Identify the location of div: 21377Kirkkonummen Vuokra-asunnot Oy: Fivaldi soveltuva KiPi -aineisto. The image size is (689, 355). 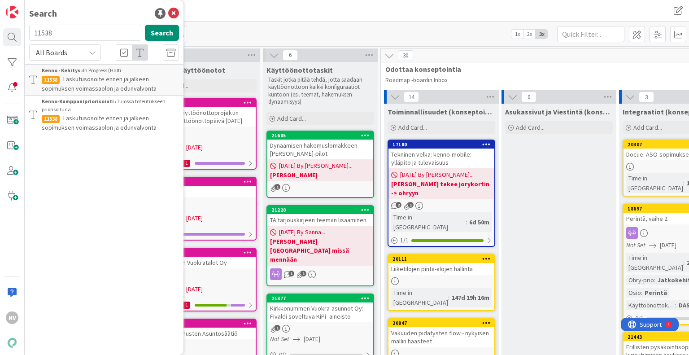
(320, 308).